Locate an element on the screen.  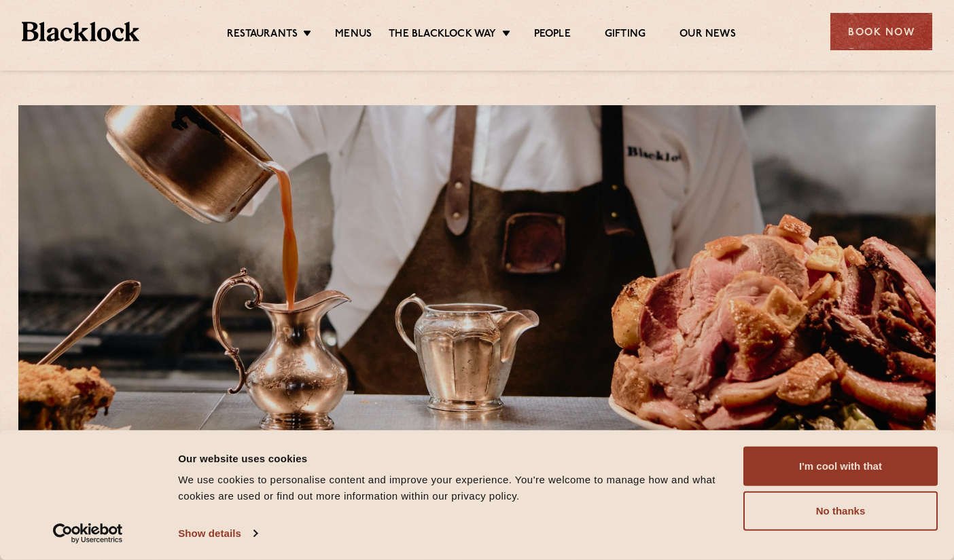
a: Usercentrics Cookiebot - opens in a new window is located at coordinates (88, 534).